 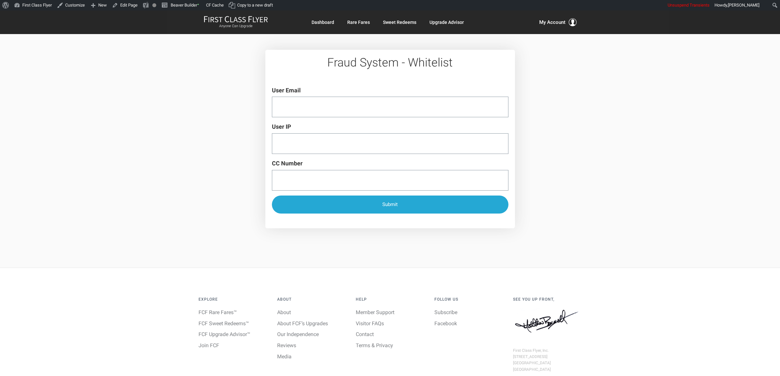 What do you see at coordinates (217, 312) in the screenshot?
I see `a: FCF Rare Fares™` at bounding box center [217, 312].